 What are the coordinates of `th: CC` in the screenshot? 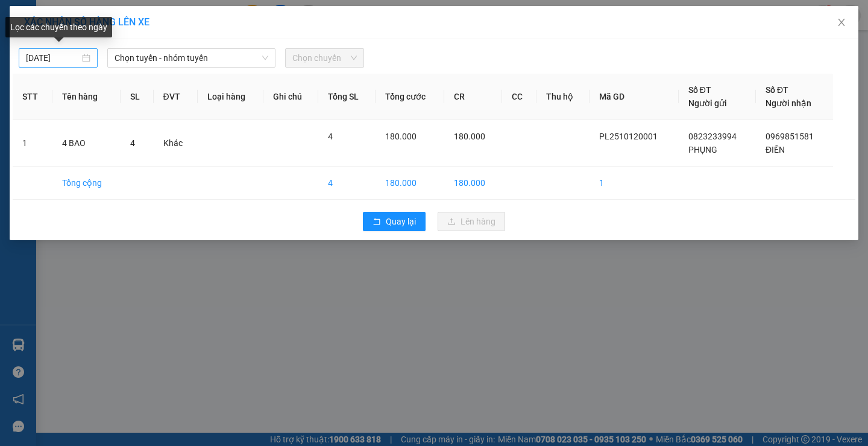 It's located at (520, 96).